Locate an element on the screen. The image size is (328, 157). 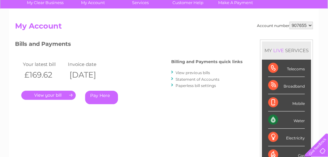
a: Statement of Accounts is located at coordinates (198, 79).